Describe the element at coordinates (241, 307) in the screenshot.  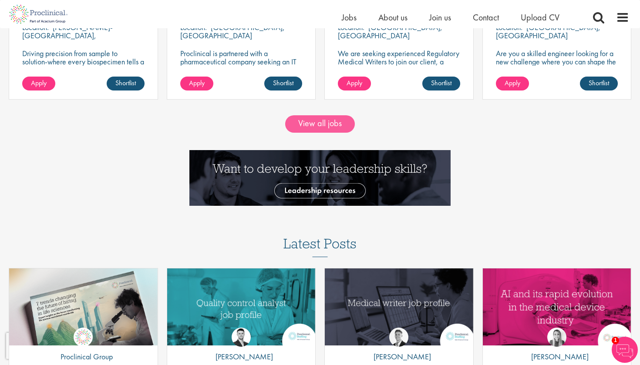
I see `img: quality control analyst job profile` at that location.